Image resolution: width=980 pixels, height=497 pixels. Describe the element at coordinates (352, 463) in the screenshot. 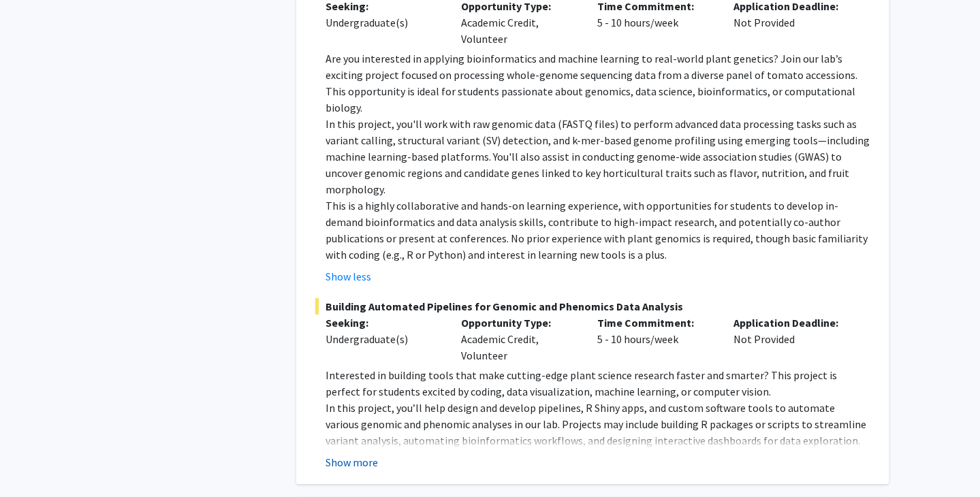

I see `button: Show more` at that location.